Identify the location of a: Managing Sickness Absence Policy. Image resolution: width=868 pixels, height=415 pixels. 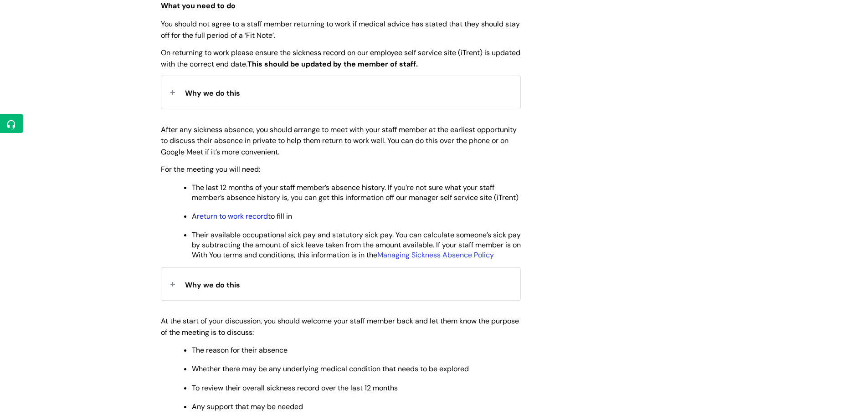
(436, 255).